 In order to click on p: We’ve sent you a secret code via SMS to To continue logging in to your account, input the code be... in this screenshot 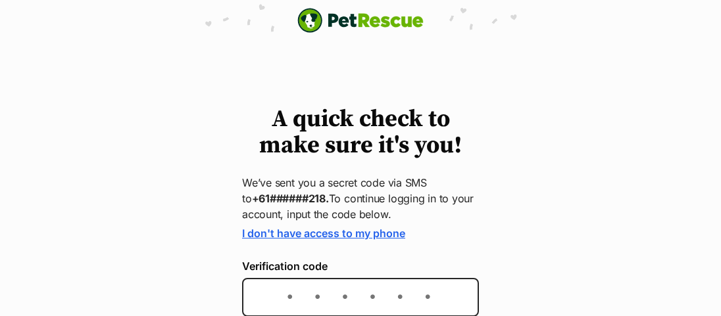, I will do `click(360, 199)`.